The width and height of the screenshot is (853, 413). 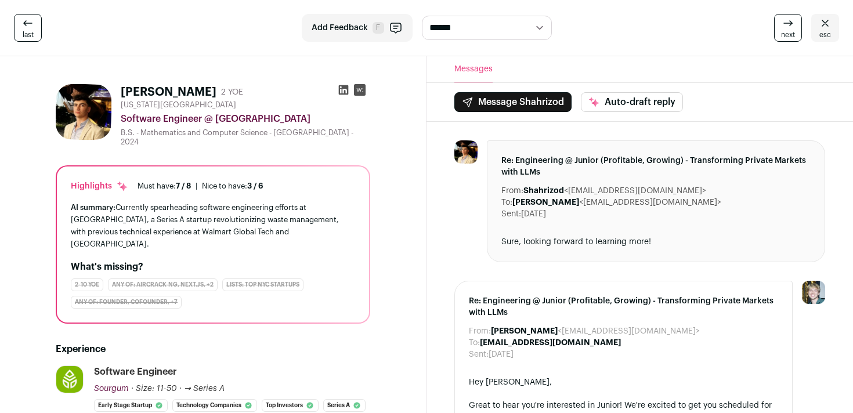 I want to click on li: Series A, so click(x=344, y=406).